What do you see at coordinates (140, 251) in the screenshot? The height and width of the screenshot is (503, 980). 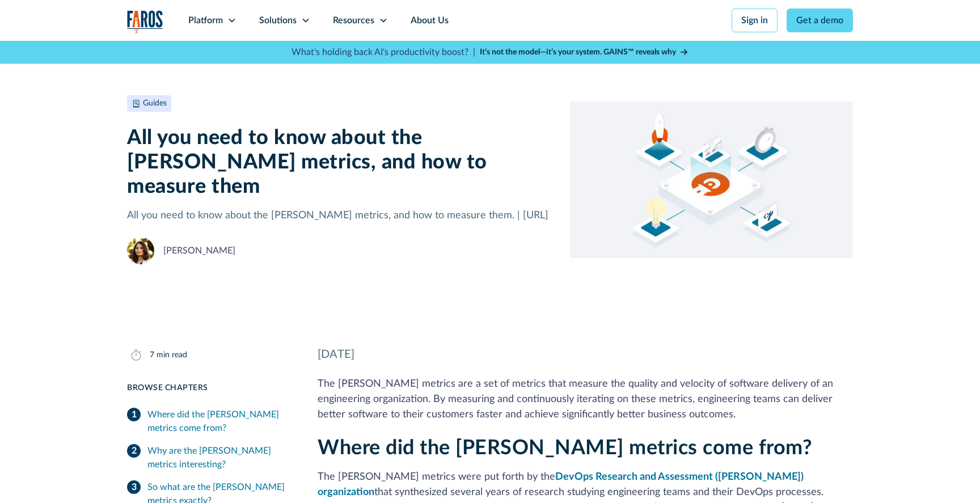 I see `img: Shubha Nabar` at bounding box center [140, 251].